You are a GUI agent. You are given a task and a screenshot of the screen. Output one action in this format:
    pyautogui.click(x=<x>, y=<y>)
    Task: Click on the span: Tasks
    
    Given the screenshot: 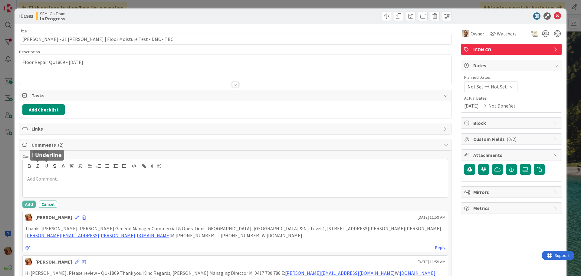 What is the action you would take?
    pyautogui.click(x=236, y=95)
    